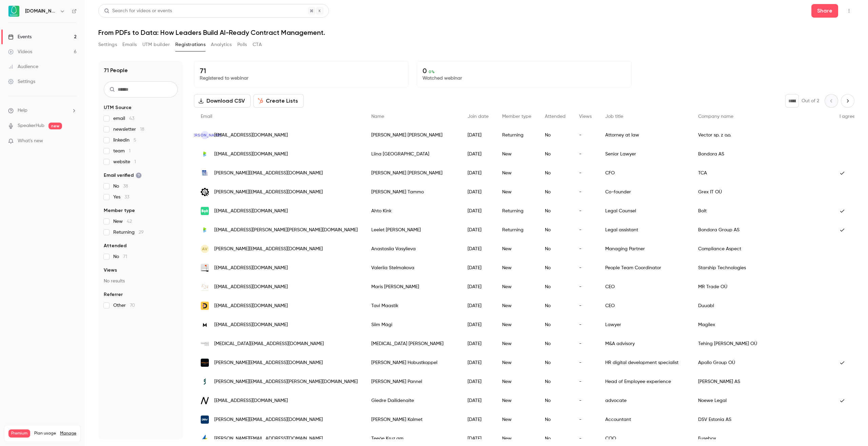 Image resolution: width=868 pixels, height=446 pixels. What do you see at coordinates (761, 287) in the screenshot?
I see `div: MR Trade OÜ` at bounding box center [761, 287].